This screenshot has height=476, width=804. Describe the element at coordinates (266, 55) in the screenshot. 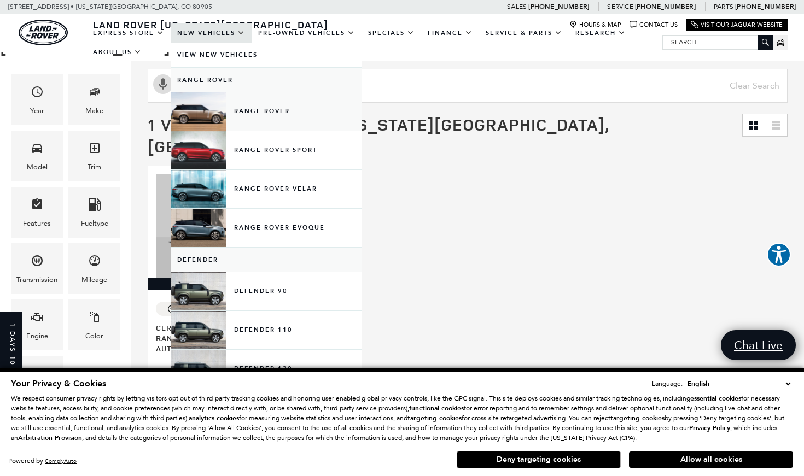

I see `a: View New Vehicles` at that location.